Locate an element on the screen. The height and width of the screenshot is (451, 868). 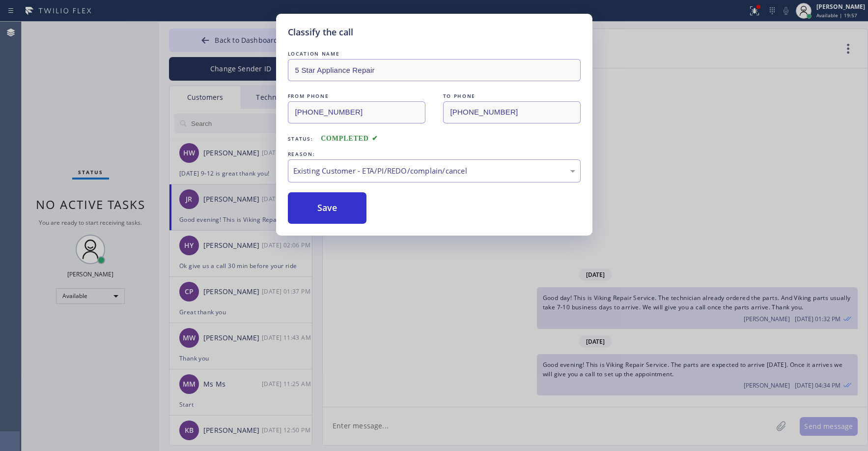
div: TO PHONE is located at coordinates (512, 96).